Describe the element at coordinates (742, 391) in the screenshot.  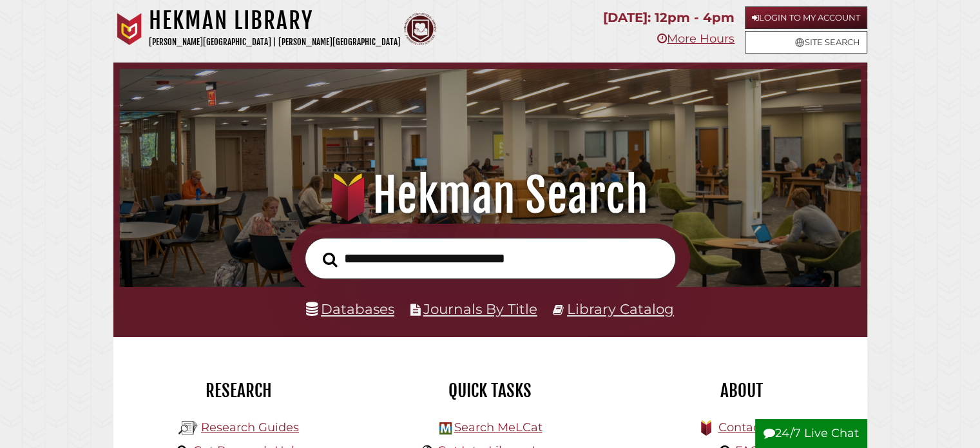
I see `h2: About` at that location.